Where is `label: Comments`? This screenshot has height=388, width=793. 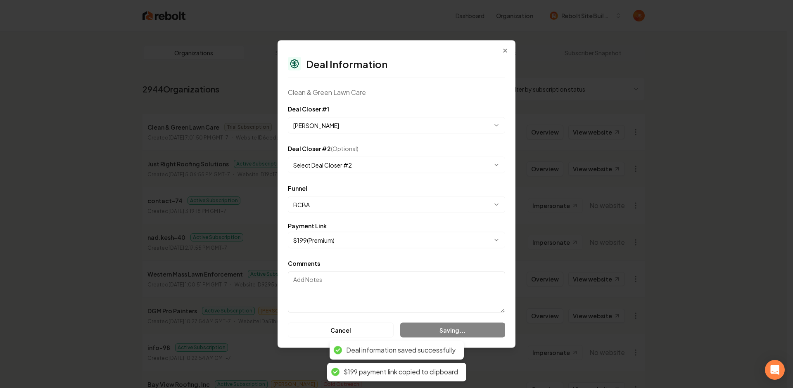
label: Comments is located at coordinates (304, 263).